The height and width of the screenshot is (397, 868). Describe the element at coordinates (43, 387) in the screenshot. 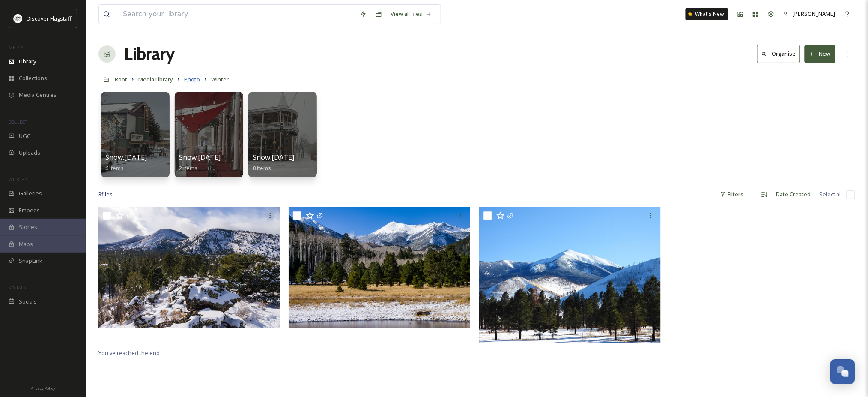

I see `a: Privacy Policy` at that location.